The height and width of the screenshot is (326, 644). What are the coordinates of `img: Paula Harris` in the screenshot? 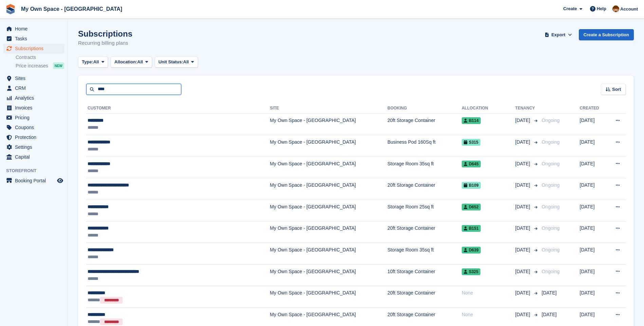 It's located at (615, 9).